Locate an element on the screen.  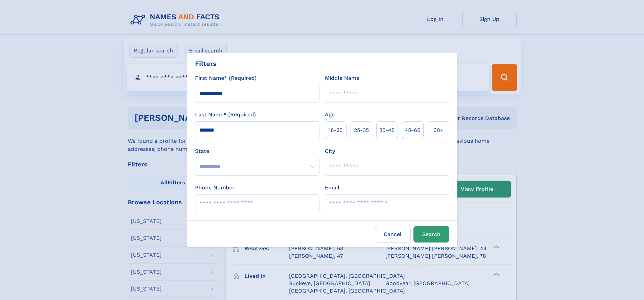
div: Filters is located at coordinates (206, 63).